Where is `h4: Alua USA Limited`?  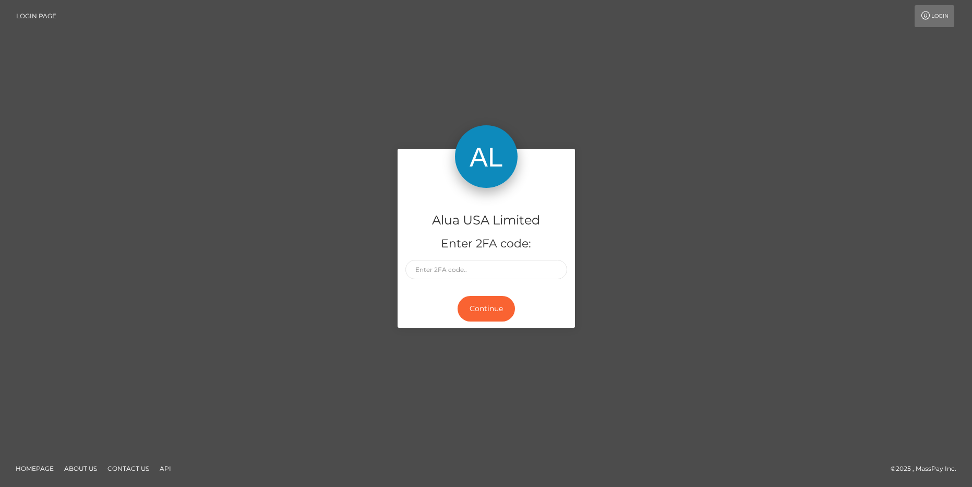
h4: Alua USA Limited is located at coordinates (486, 220).